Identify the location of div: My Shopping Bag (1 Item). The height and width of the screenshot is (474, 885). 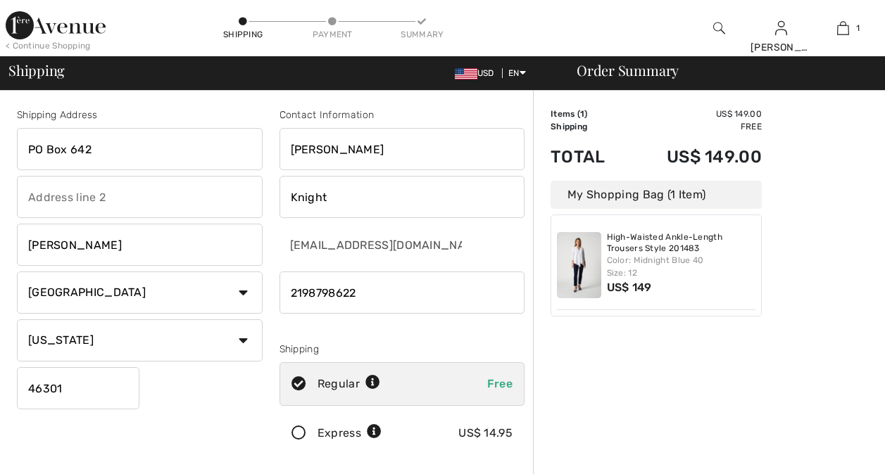
(656, 195).